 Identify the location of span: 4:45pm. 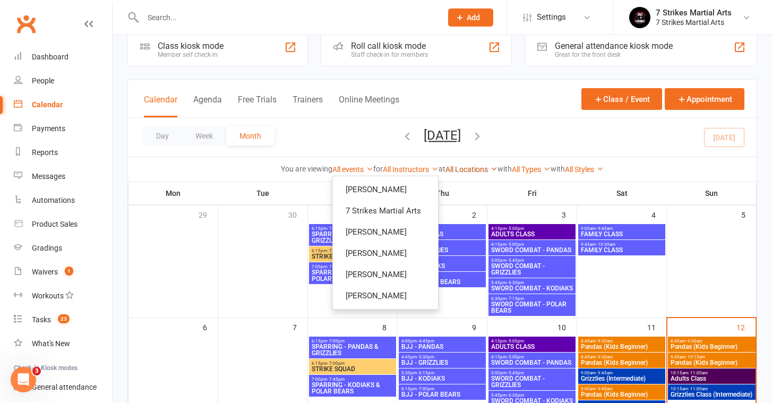
(442, 244).